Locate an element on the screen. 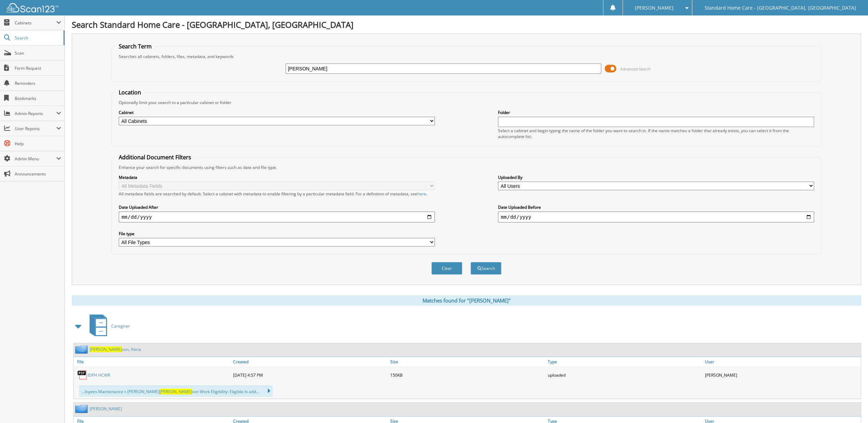  button: Search is located at coordinates (486, 268).